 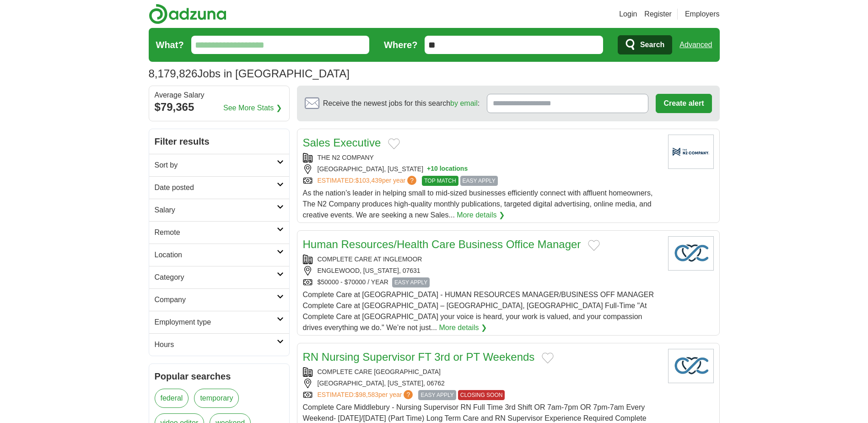 I want to click on button: Create alert, so click(x=684, y=103).